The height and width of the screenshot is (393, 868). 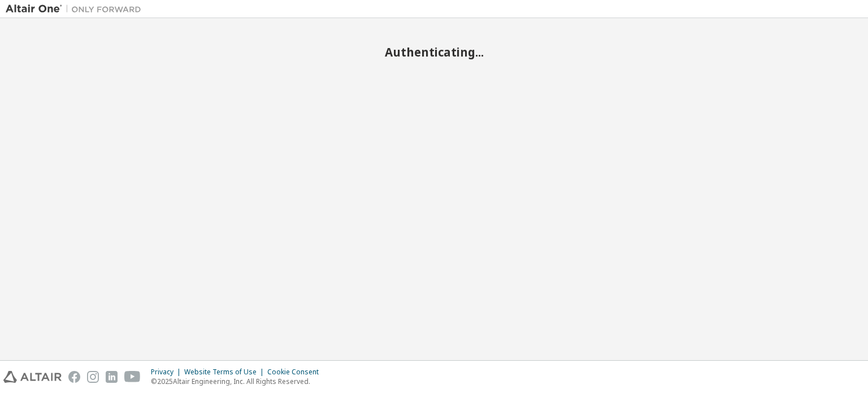 I want to click on div: Cookie Consent, so click(x=296, y=372).